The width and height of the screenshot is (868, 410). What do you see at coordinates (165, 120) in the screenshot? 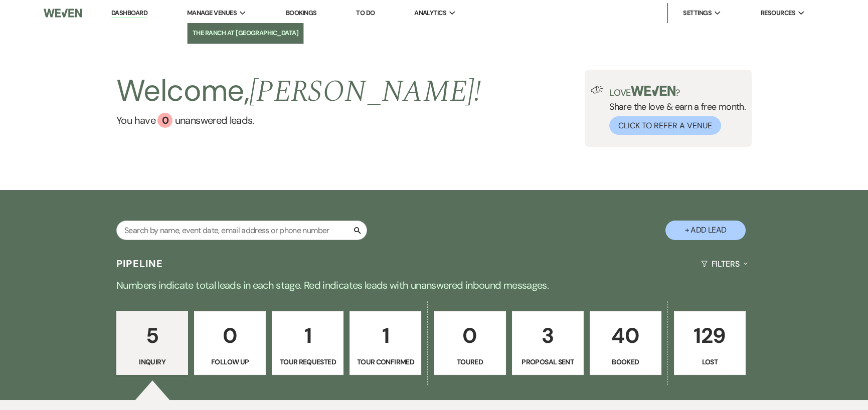
I see `div: 0` at bounding box center [165, 120].